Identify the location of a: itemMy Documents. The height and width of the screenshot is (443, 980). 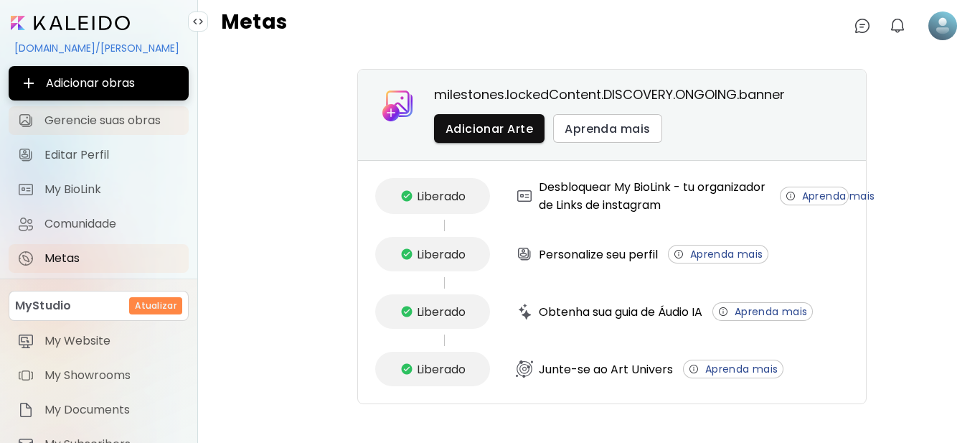
(98, 410).